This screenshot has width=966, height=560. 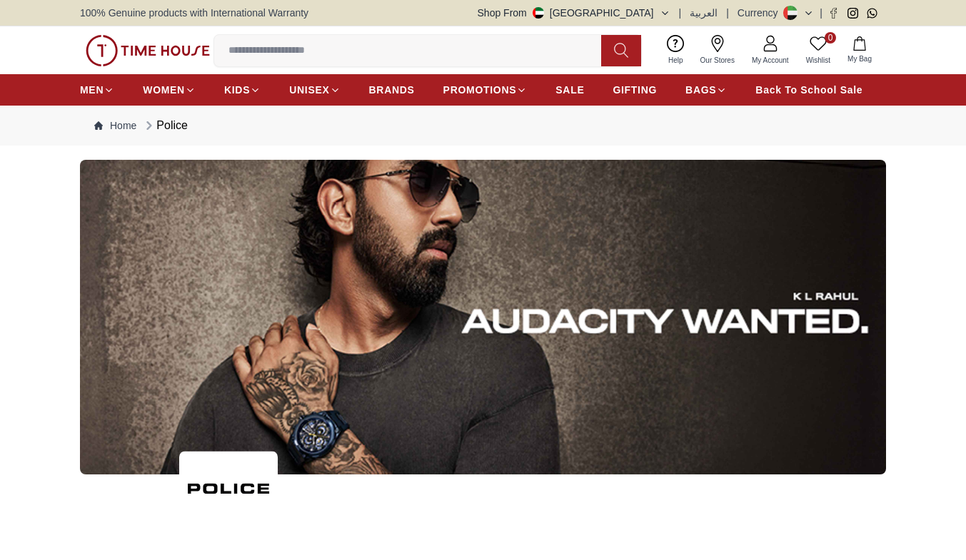 I want to click on div: Police, so click(x=165, y=125).